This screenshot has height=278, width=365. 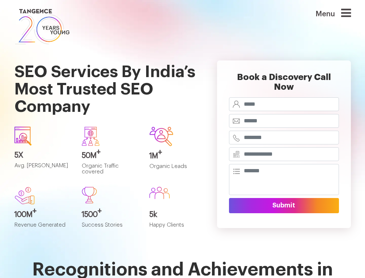 I want to click on span: Menu, so click(x=320, y=10).